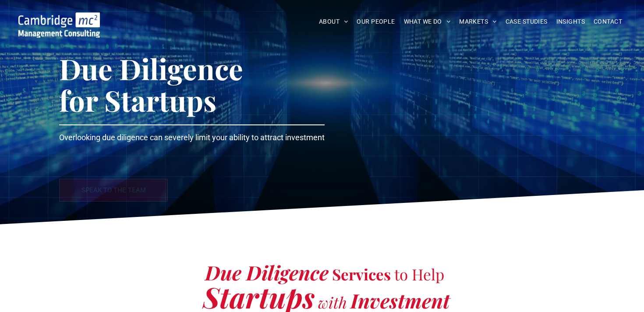 The image size is (644, 312). Describe the element at coordinates (114, 190) in the screenshot. I see `a: SPEAK TO THE TEAM` at that location.